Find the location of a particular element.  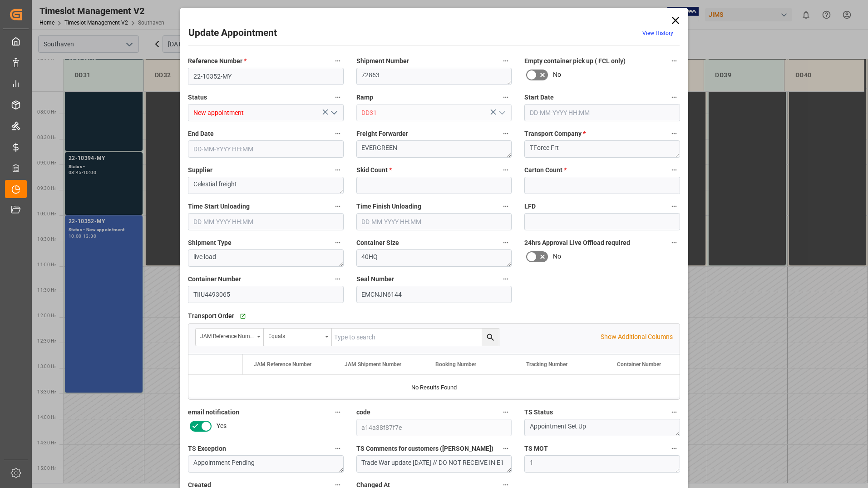

textarea: Appointment Set Up is located at coordinates (602, 427).